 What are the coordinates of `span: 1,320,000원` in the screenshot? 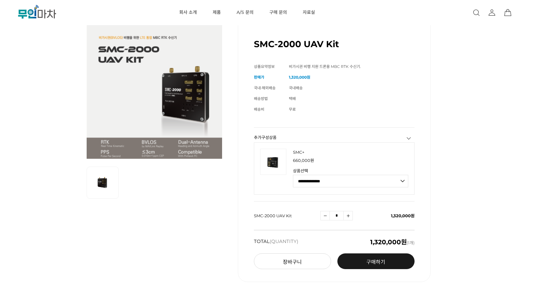 It's located at (402, 216).